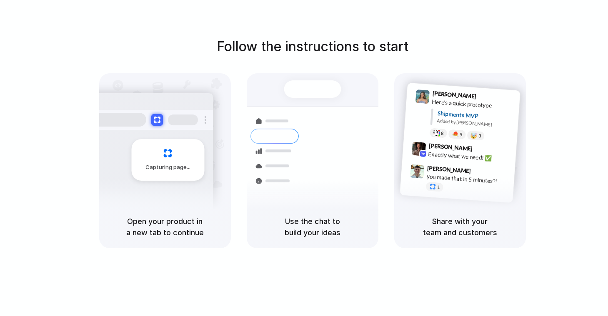  I want to click on div: Exactly what we need! ✅, so click(469, 157).